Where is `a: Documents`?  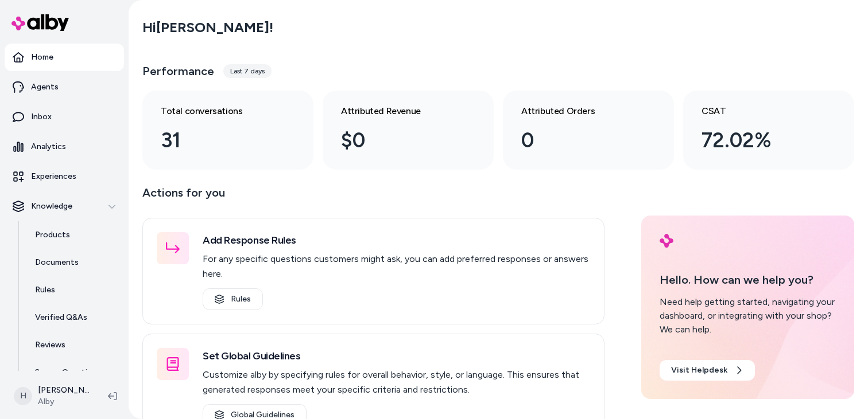
a: Documents is located at coordinates (73, 263).